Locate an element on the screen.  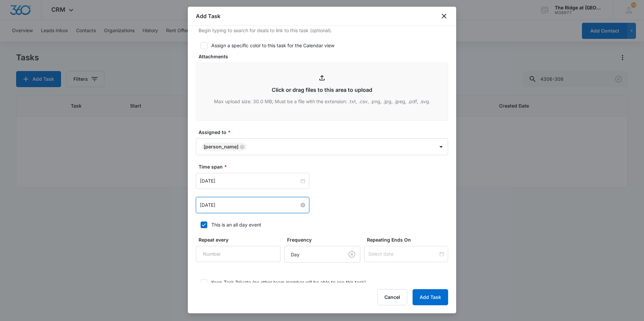
label: Repeating Ends On is located at coordinates (409, 240).